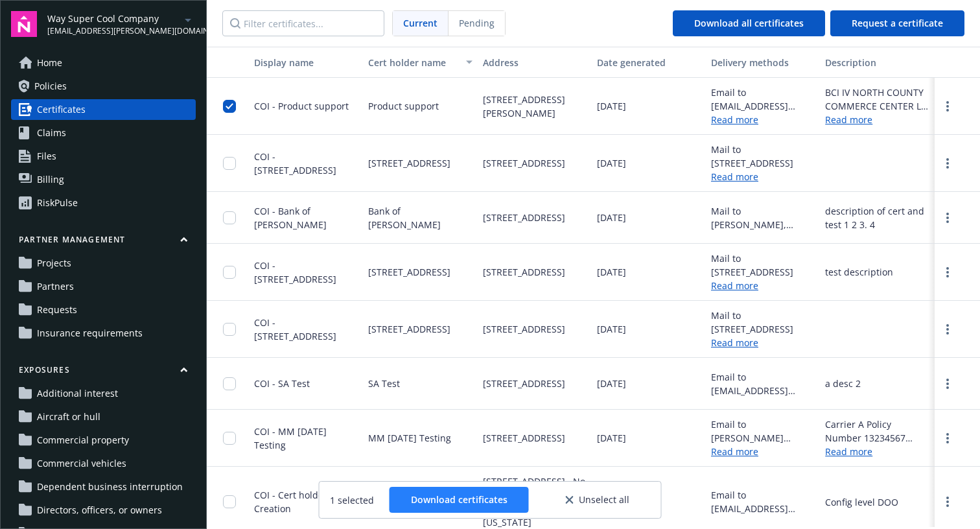  I want to click on input: Filter certificates..., so click(303, 24).